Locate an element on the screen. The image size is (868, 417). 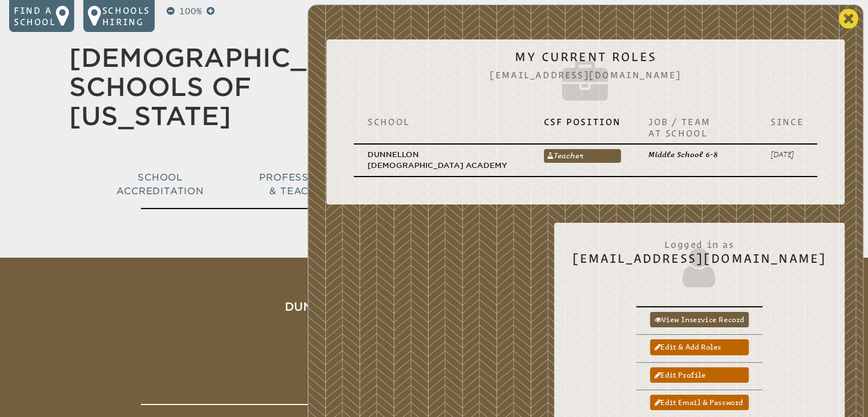
a: Edit profile is located at coordinates (699, 374).